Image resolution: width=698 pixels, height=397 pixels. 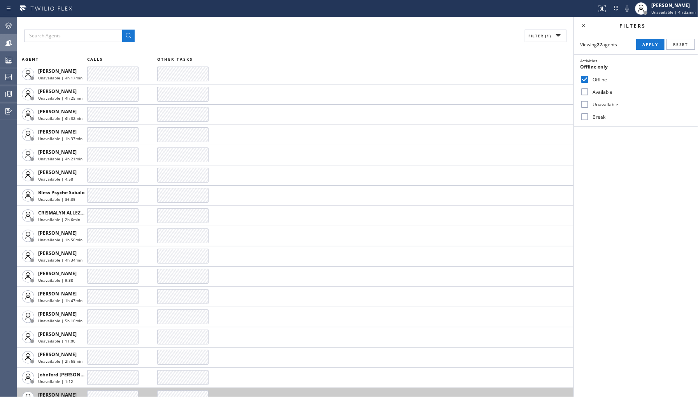 What do you see at coordinates (651, 44) in the screenshot?
I see `span: Apply` at bounding box center [651, 44].